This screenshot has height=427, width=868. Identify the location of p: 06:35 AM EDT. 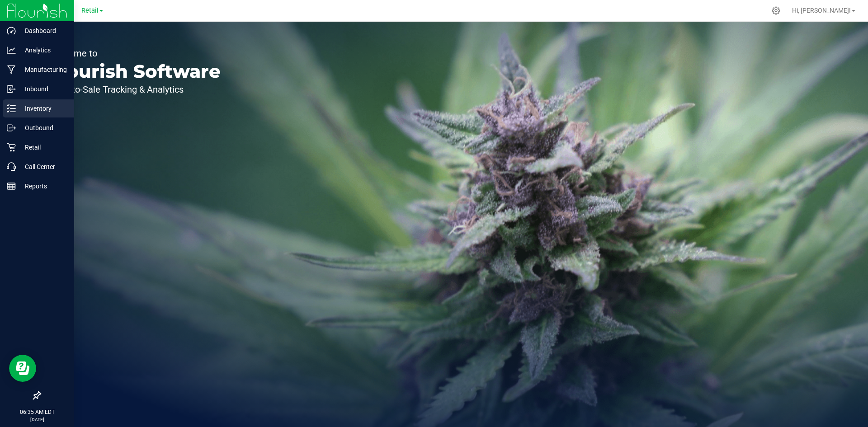
(37, 412).